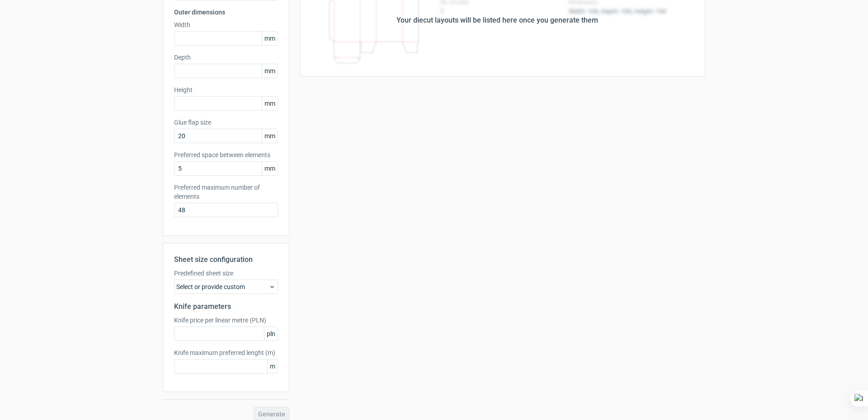  I want to click on label: Knife price per linear metre (PLN), so click(226, 320).